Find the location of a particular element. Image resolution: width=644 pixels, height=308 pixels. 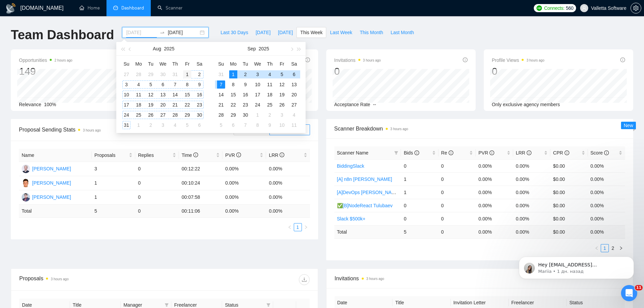

td: 2025-08-31 is located at coordinates (126, 125).